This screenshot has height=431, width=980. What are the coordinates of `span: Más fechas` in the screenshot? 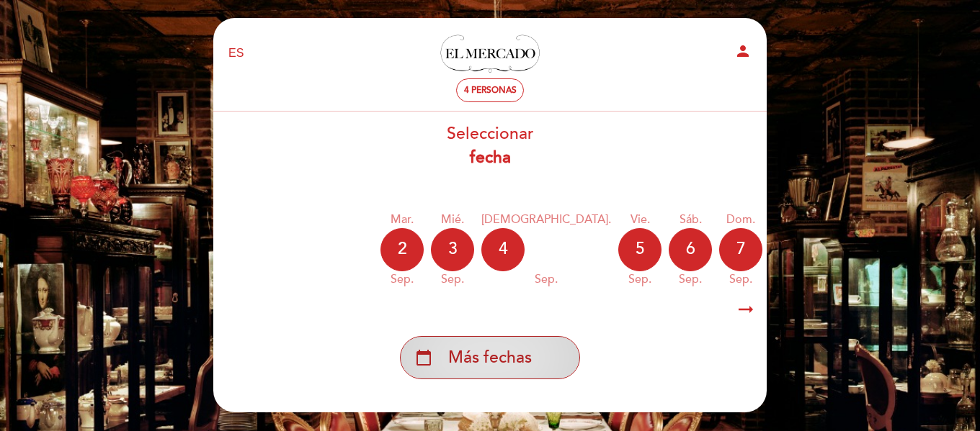 It's located at (490, 358).